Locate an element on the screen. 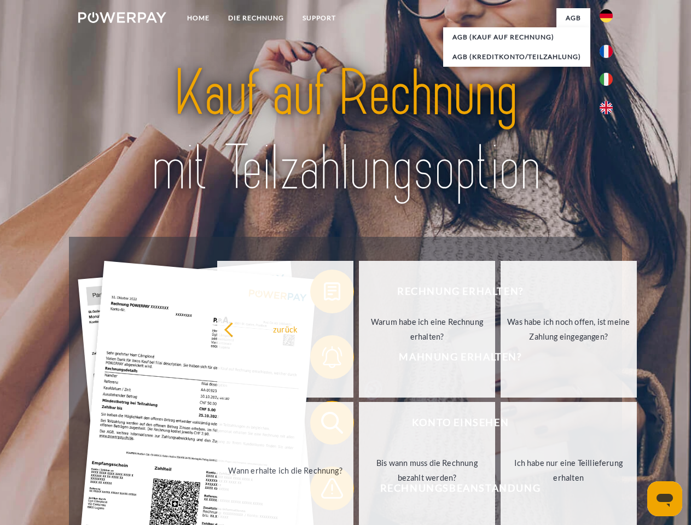 The image size is (691, 525). a: agb is located at coordinates (573, 18).